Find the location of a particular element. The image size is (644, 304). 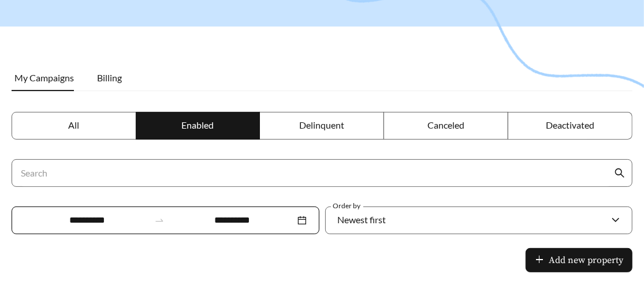

span: Canceled is located at coordinates (446, 125).